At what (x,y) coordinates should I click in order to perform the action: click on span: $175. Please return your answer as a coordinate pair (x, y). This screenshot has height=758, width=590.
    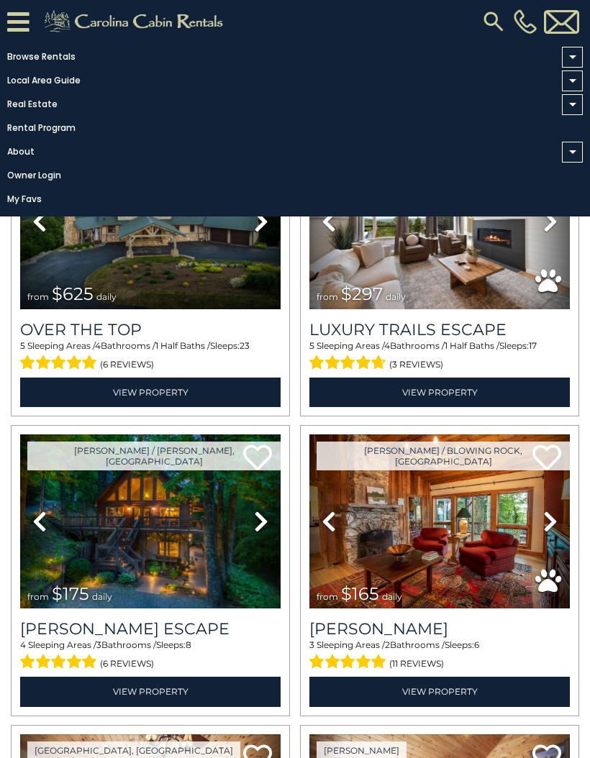
    Looking at the image, I should click on (70, 593).